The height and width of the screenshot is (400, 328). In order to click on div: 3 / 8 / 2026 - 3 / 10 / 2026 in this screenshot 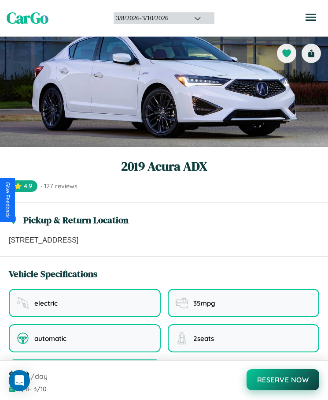, I will do `click(149, 18)`.